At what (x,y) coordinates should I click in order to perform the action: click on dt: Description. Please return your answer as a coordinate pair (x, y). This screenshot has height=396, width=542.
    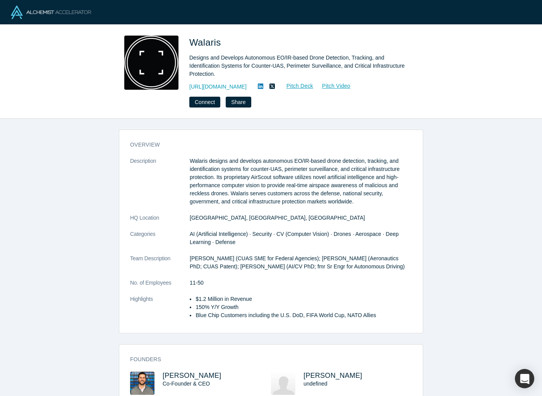
    Looking at the image, I should click on (160, 185).